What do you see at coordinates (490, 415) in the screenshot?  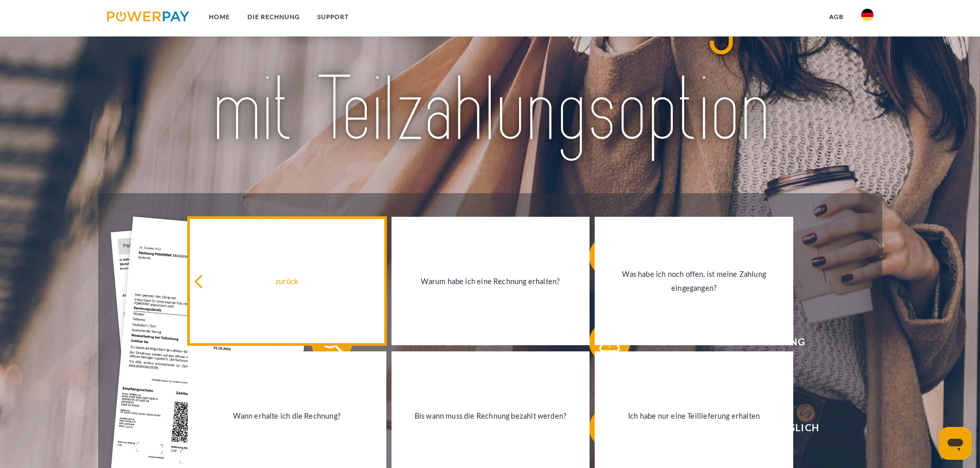 I see `div: Bis wann muss die Rechnung bezahlt werden?` at bounding box center [490, 415].